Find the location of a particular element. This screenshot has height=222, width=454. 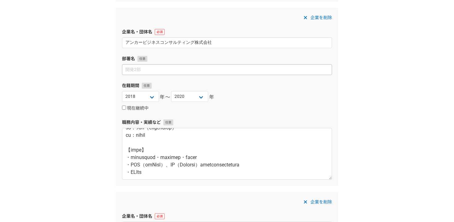

label: 職務内容・実績など is located at coordinates (227, 122).